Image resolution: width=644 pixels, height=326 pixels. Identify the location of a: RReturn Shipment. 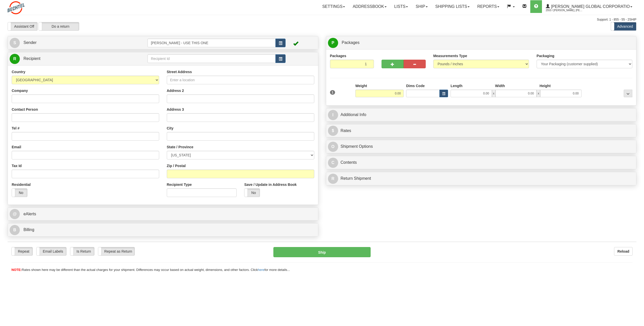
(482, 178).